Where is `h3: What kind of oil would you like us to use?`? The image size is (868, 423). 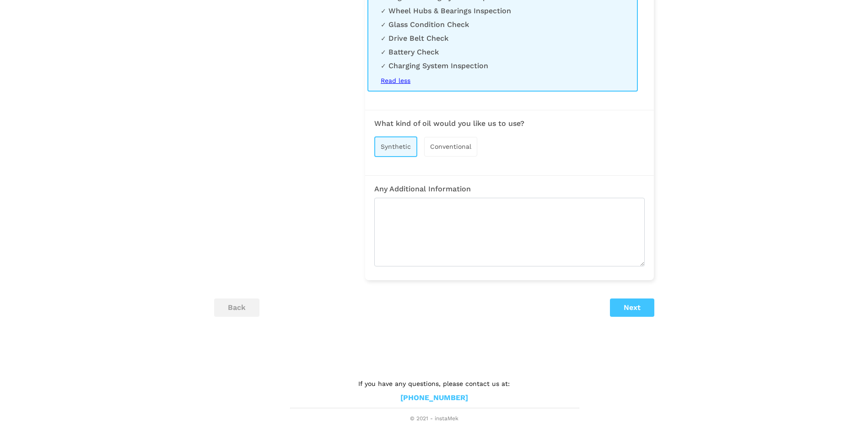 h3: What kind of oil would you like us to use? is located at coordinates (509, 123).